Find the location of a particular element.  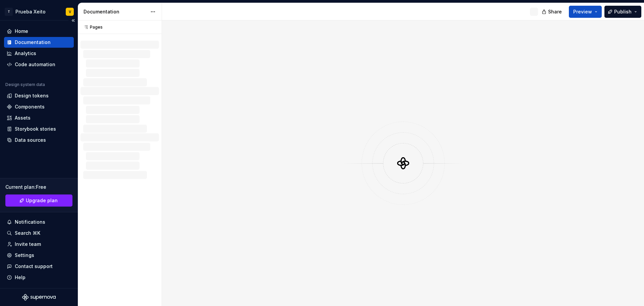

a: Supernova Logo is located at coordinates (39, 297).